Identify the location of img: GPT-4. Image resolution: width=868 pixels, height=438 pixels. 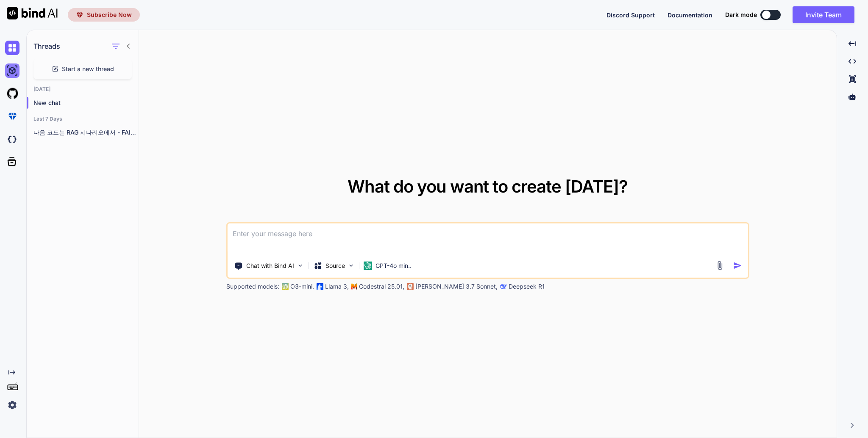
(285, 287).